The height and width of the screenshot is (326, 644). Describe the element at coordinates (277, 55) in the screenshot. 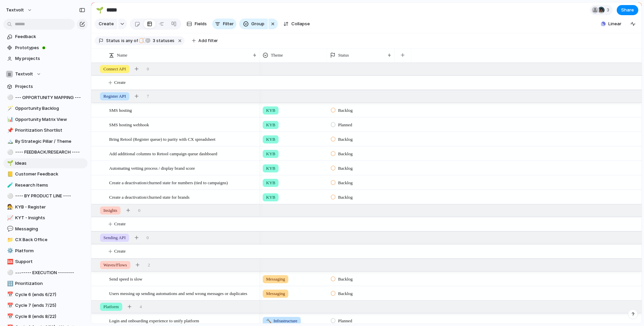

I see `span: Theme` at that location.